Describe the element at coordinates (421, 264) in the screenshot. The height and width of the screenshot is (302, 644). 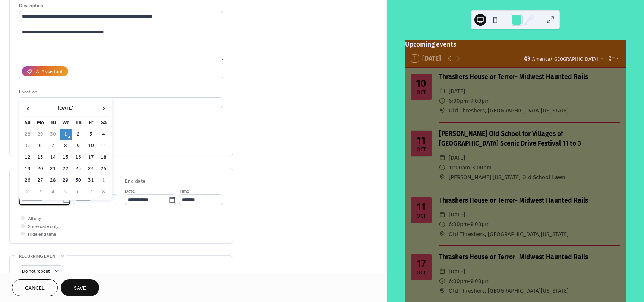
I see `div: 17` at that location.